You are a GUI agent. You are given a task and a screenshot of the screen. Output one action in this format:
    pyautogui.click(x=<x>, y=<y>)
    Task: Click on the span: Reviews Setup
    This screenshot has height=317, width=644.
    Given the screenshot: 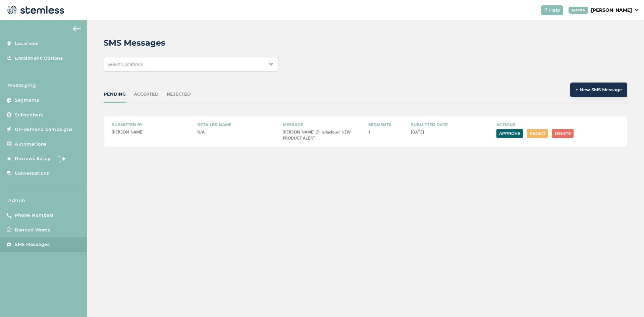 What is the action you would take?
    pyautogui.click(x=33, y=158)
    